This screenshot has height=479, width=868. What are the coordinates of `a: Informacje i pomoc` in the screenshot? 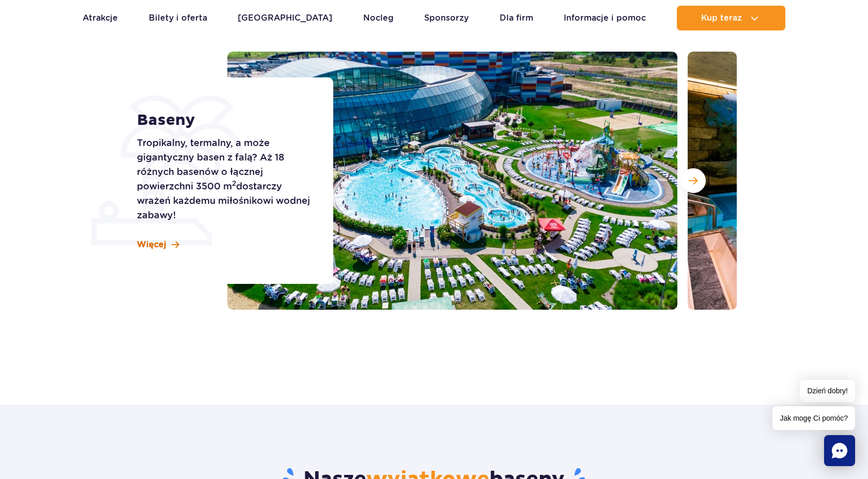 It's located at (605, 18).